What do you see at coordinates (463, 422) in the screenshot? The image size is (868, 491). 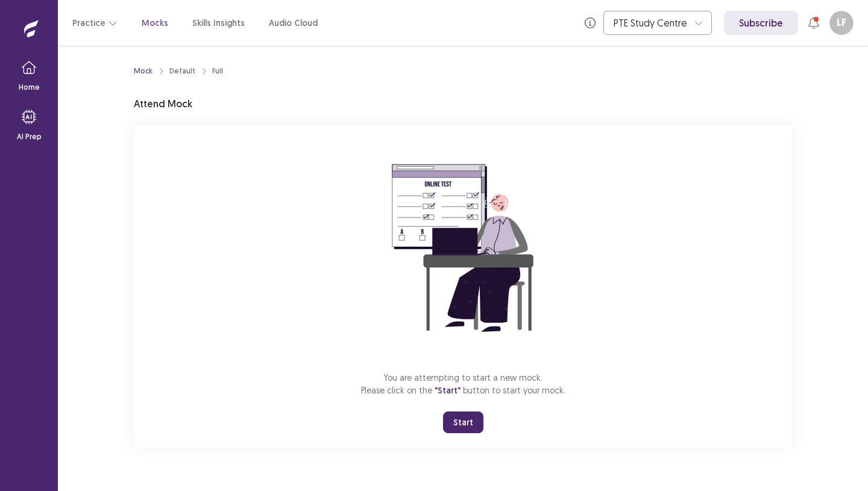 I see `button: Start` at bounding box center [463, 422].